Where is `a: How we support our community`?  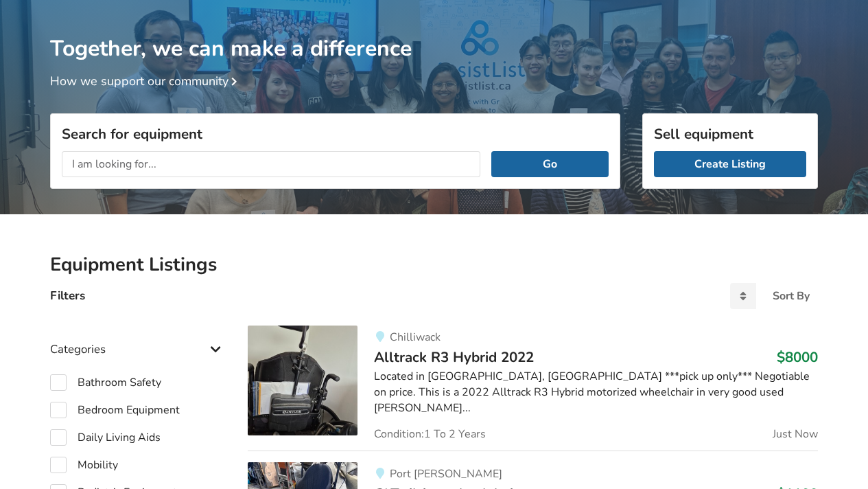
a: How we support our community is located at coordinates (146, 81).